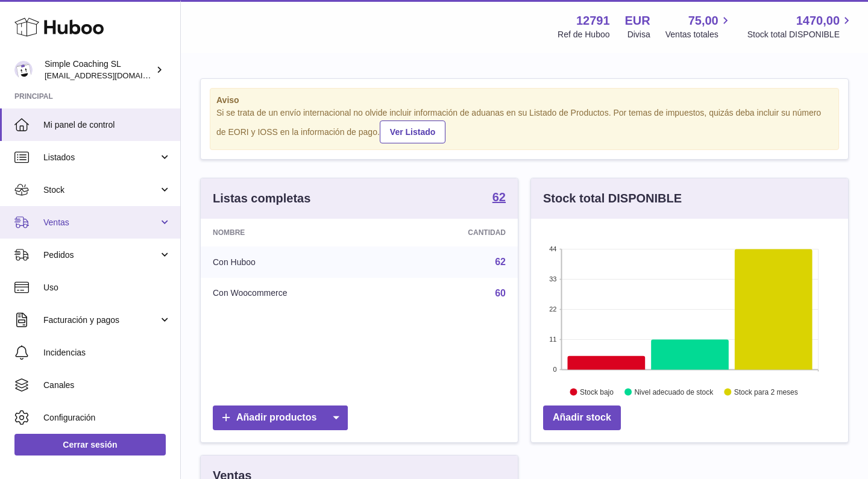 Image resolution: width=868 pixels, height=479 pixels. I want to click on td: Con Woocommerce, so click(298, 293).